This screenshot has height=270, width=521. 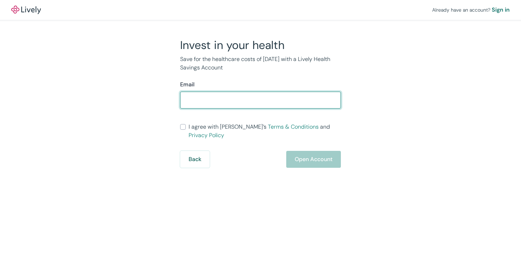 I want to click on div: Already have an account?, so click(x=471, y=10).